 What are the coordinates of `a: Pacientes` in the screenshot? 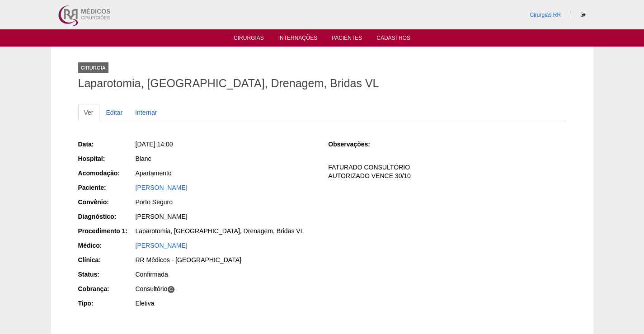 It's located at (347, 39).